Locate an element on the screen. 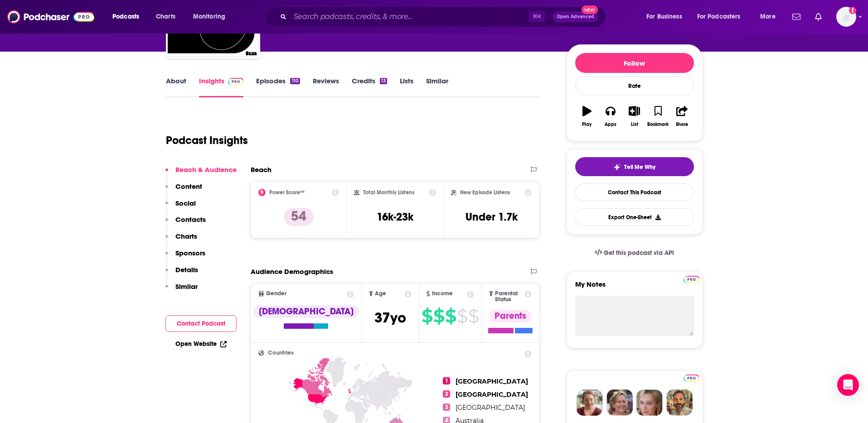  span: Income is located at coordinates (442, 294).